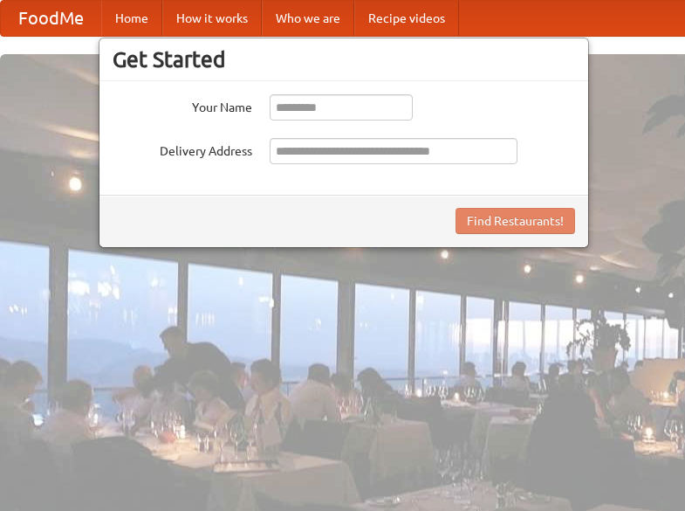  Describe the element at coordinates (212, 18) in the screenshot. I see `a: How it works` at that location.